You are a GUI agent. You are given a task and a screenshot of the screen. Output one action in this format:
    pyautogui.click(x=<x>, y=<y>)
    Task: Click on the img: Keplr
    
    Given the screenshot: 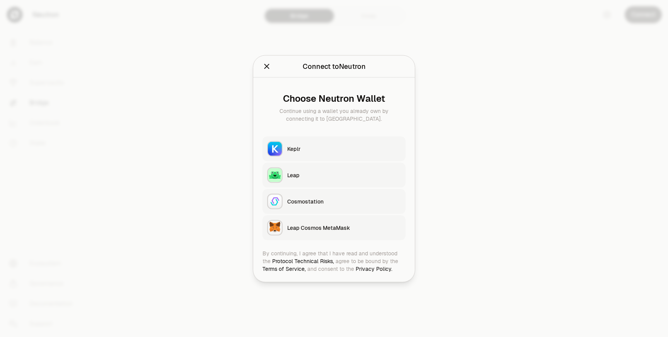 What is the action you would take?
    pyautogui.click(x=275, y=148)
    